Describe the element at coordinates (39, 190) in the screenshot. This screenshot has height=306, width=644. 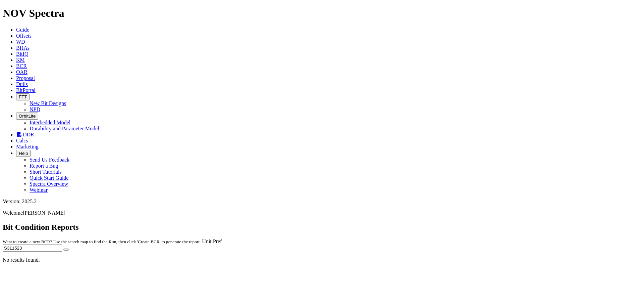
I see `a: Webinar` at that location.